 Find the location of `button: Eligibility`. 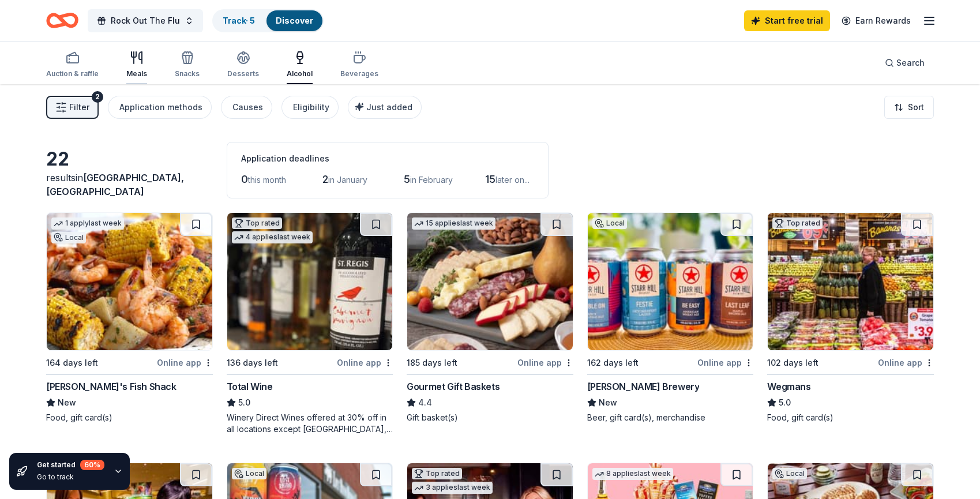

button: Eligibility is located at coordinates (310, 107).